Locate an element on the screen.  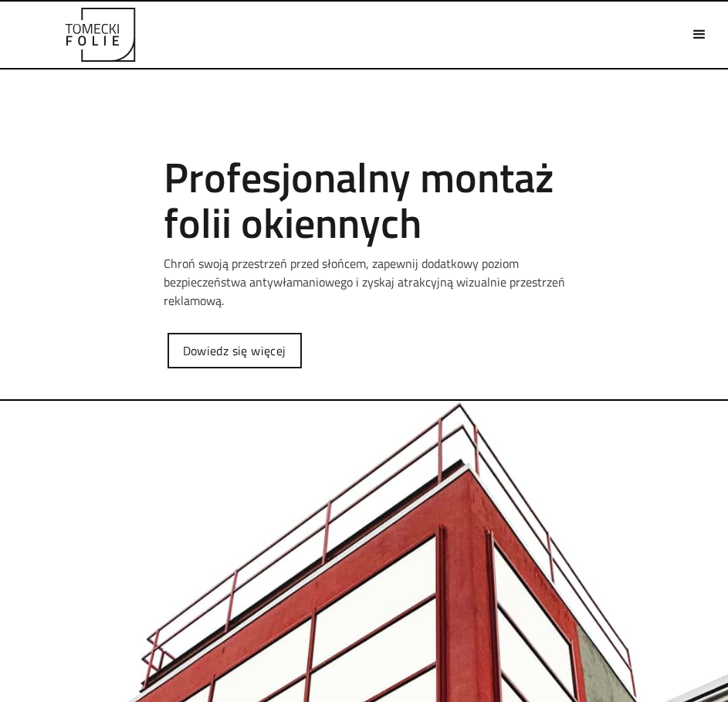
p: Chroń swoją przestrzeń przed słońcem, zapewnij dodatkowy poziom bezpieczeństwa antywłamaniowego i... is located at coordinates (364, 282).